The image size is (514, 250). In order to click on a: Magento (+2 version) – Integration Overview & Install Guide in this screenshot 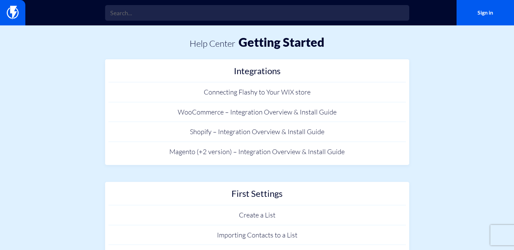, I will do `click(257, 152)`.